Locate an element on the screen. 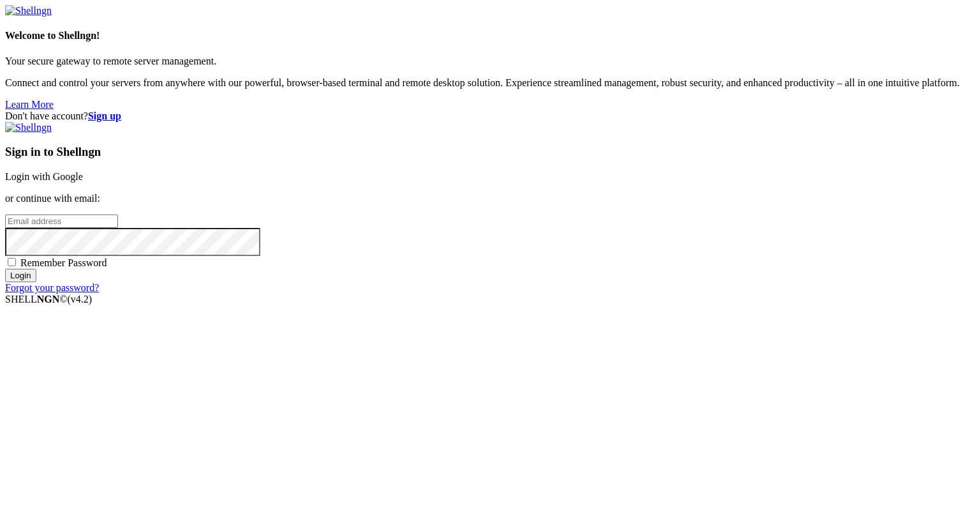 This screenshot has height=505, width=980. h3: Sign in to Shellngn is located at coordinates (490, 152).